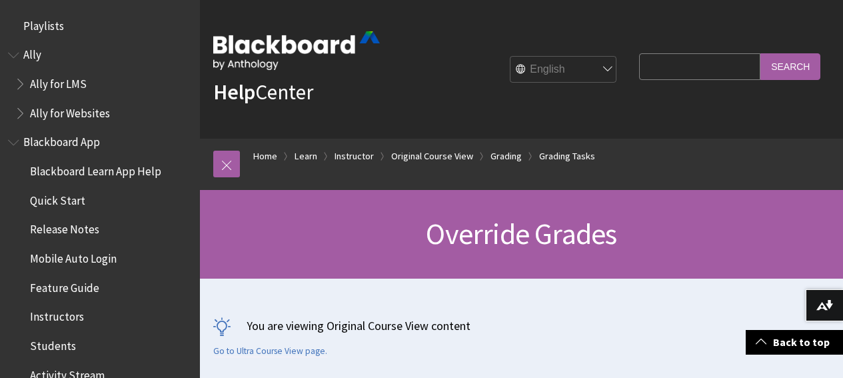 The image size is (843, 378). What do you see at coordinates (297, 51) in the screenshot?
I see `img: Blackboard by Anthology` at bounding box center [297, 51].